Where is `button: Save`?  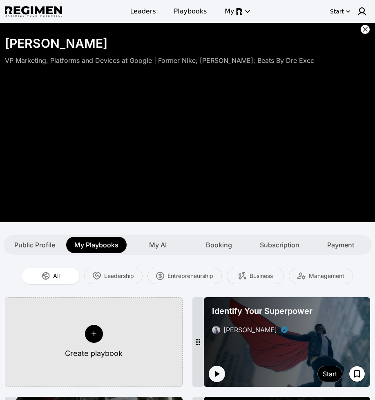
button: Save is located at coordinates (357, 374).